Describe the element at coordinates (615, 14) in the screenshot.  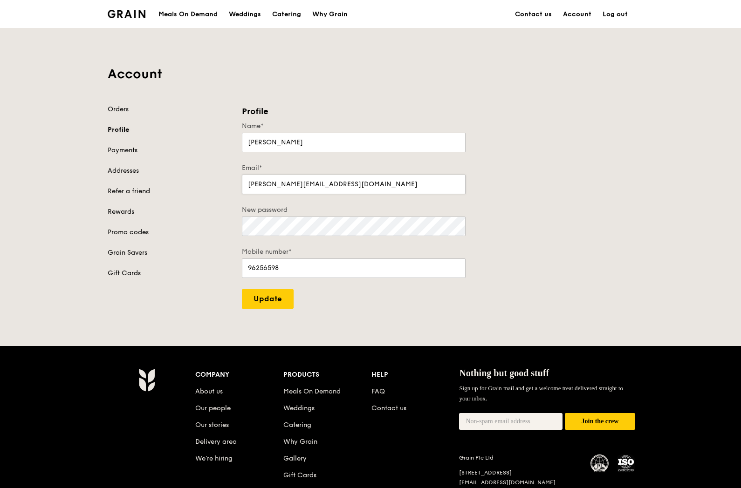
I see `a: Log out` at that location.